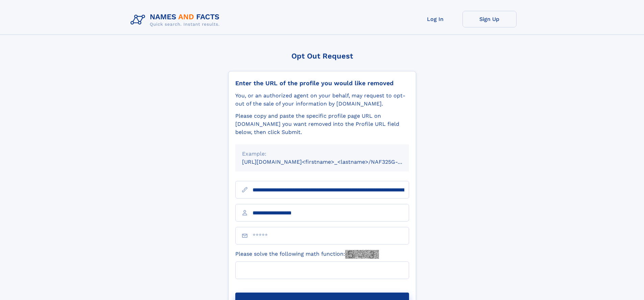 This screenshot has width=644, height=300. I want to click on div: Opt Out Request, so click(322, 56).